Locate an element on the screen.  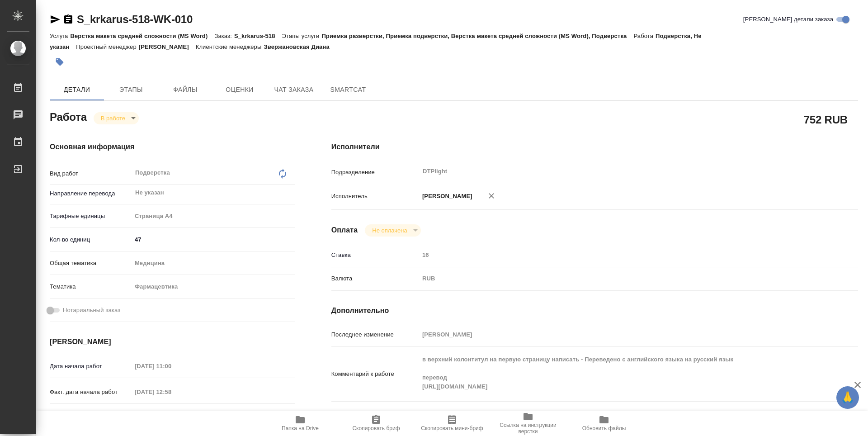
p: Общая тематика is located at coordinates (90, 263).